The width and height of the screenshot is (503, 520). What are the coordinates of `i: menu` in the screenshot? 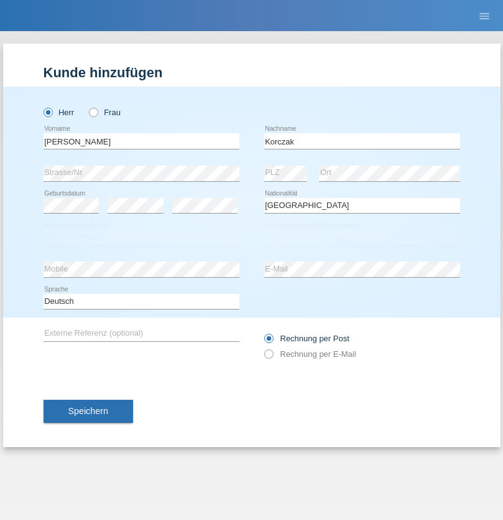 It's located at (485, 16).